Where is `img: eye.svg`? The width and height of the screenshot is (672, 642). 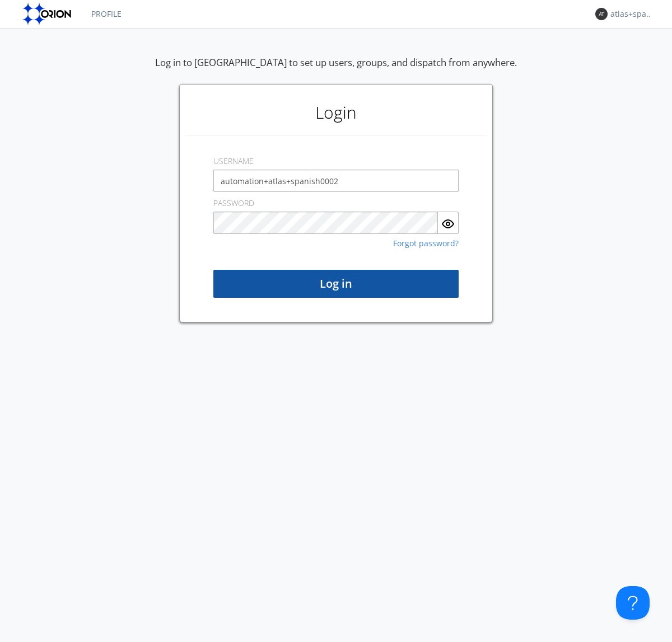 img: eye.svg is located at coordinates (448, 224).